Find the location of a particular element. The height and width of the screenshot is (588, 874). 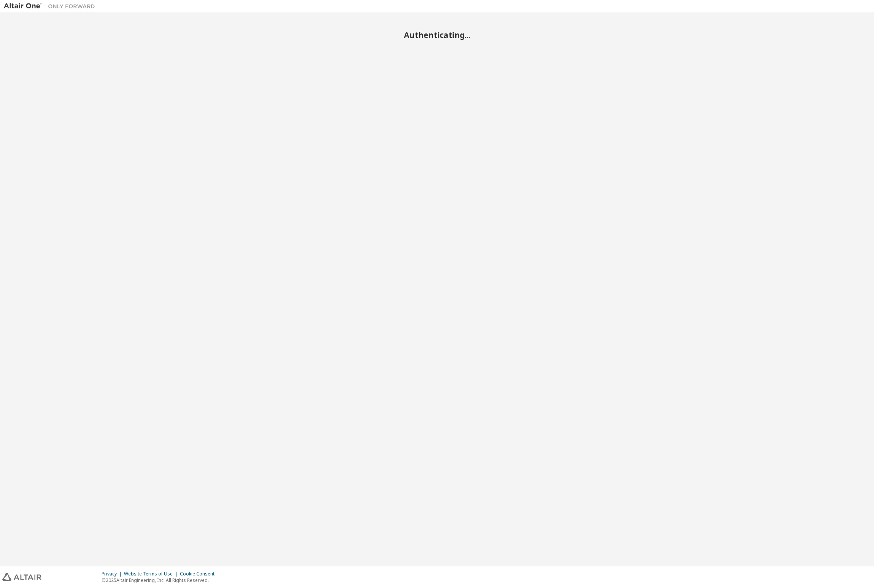

h2: Authenticating... is located at coordinates (437, 35).